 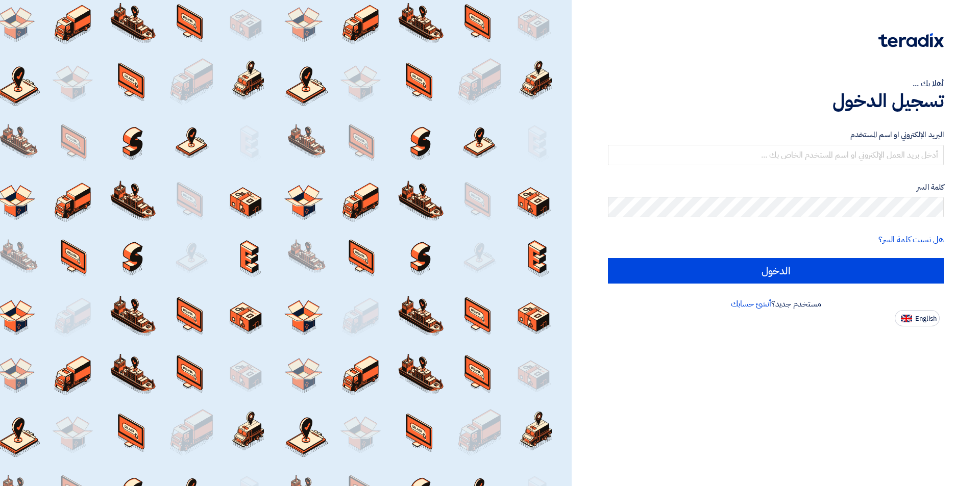 What do you see at coordinates (775, 271) in the screenshot?
I see `input: الدخول` at bounding box center [775, 271].